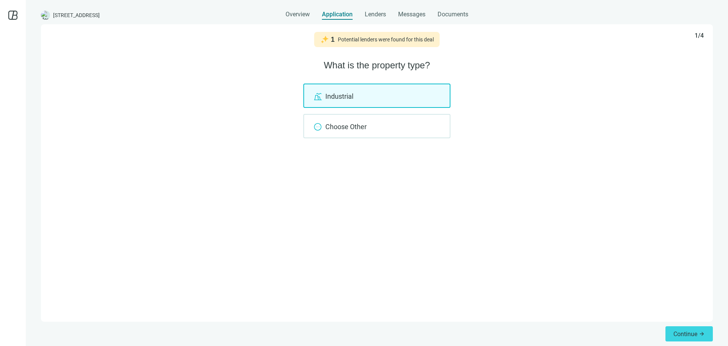 This screenshot has height=346, width=728. What do you see at coordinates (686, 333) in the screenshot?
I see `span: Continue` at bounding box center [686, 333].